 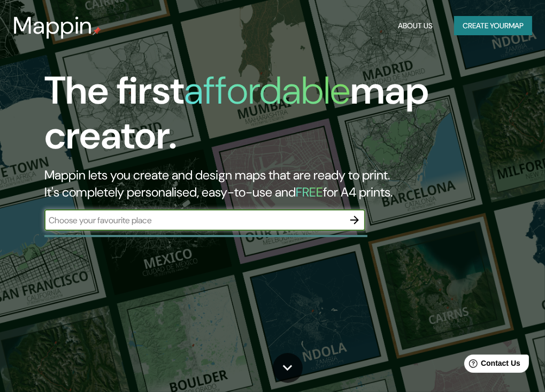 I want to click on button: Create yourmap, so click(x=493, y=26).